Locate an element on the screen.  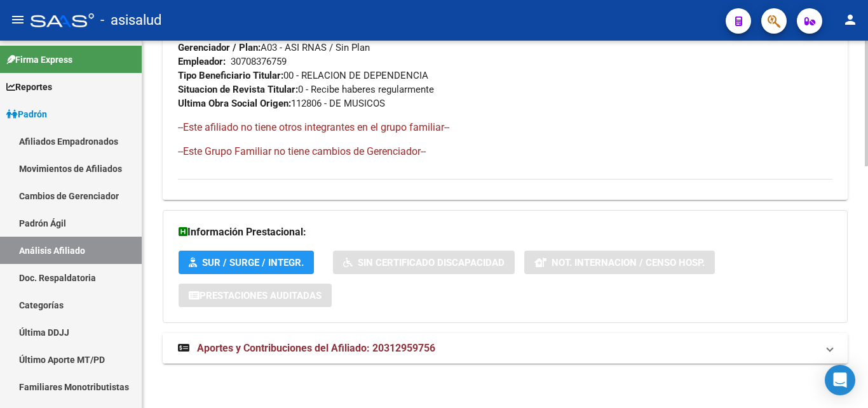
button: SUR / SURGE / INTEGR. is located at coordinates (246, 262).